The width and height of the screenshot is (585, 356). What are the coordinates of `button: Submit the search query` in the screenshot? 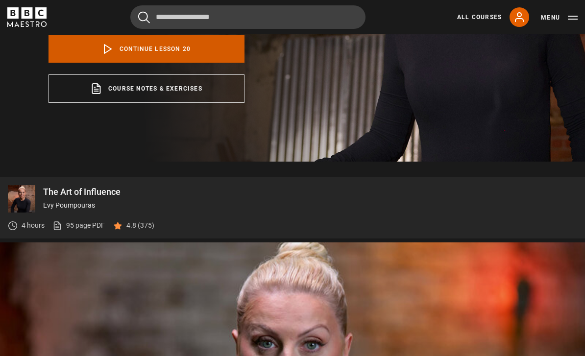 It's located at (144, 17).